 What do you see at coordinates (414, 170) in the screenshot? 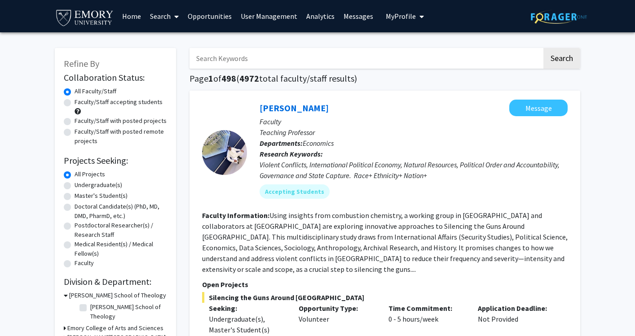
I see `div: Violent Conflicts, International Political Economy, Natural Resources, Political Order and Accoun...` at bounding box center [414, 170].